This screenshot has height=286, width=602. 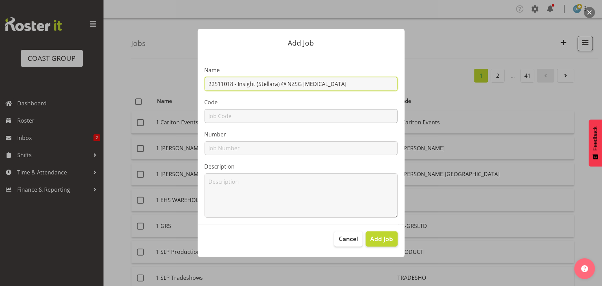 I want to click on button: Add Job, so click(x=382, y=239).